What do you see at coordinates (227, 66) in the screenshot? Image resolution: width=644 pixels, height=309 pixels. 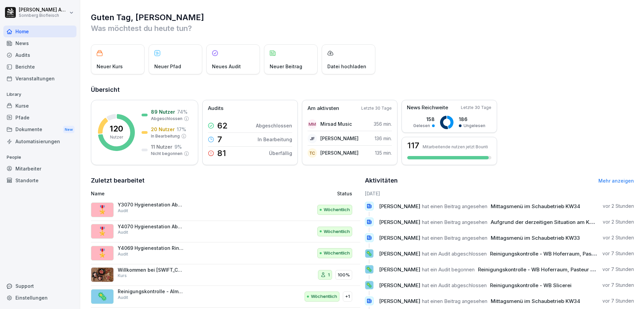 I see `p: Neues Audit` at bounding box center [227, 66].